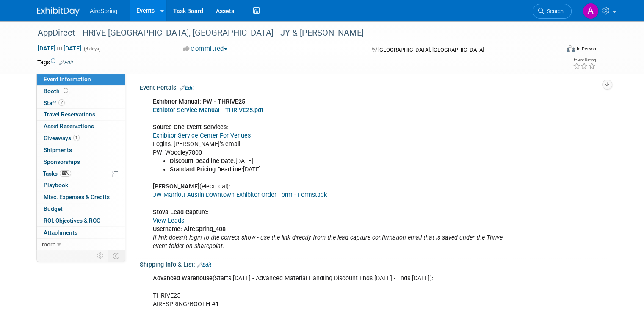 This screenshot has height=309, width=644. I want to click on a: Event Information, so click(81, 79).